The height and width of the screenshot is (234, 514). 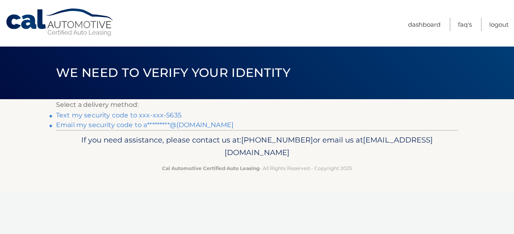 I want to click on p: Select a delivery method:, so click(x=257, y=105).